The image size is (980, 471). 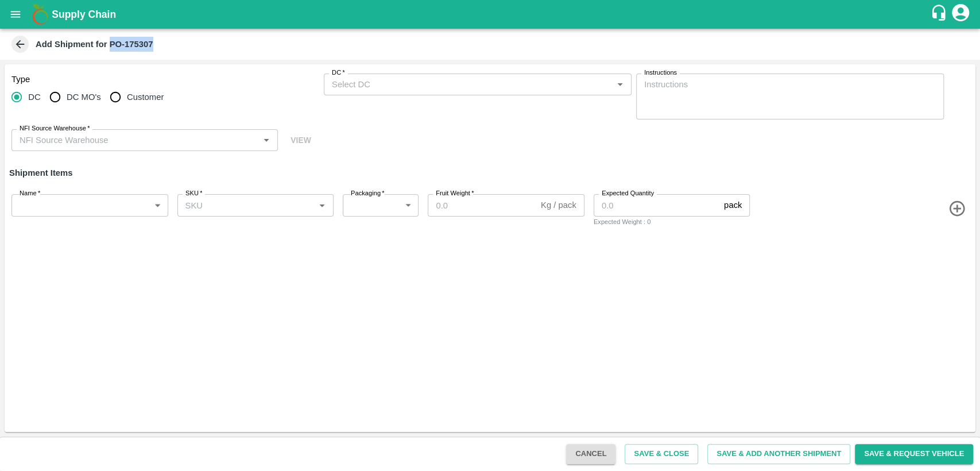 I want to click on button: Save & Close, so click(x=661, y=453).